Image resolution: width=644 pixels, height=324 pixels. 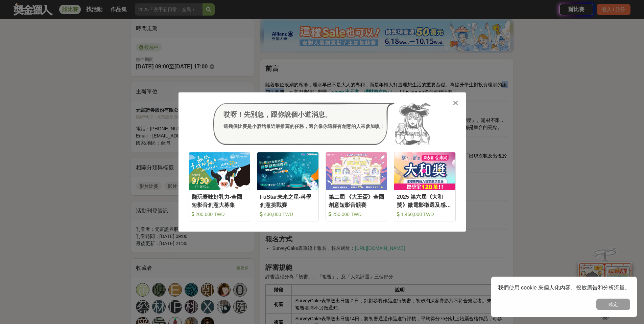 What do you see at coordinates (613, 304) in the screenshot?
I see `button: 確定` at bounding box center [613, 304].